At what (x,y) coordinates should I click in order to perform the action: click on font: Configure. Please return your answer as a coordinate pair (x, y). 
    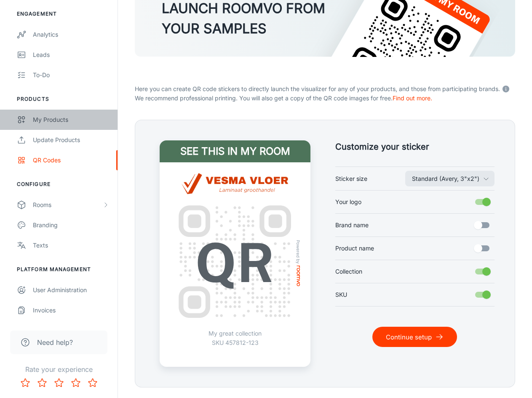
    Looking at the image, I should click on (34, 184).